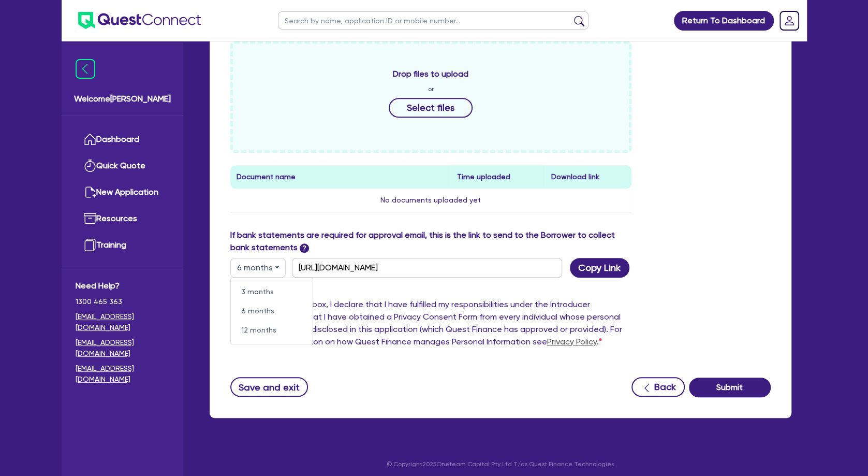 This screenshot has width=868, height=476. Describe the element at coordinates (139, 21) in the screenshot. I see `img: quest-connect-logo-blue` at that location.